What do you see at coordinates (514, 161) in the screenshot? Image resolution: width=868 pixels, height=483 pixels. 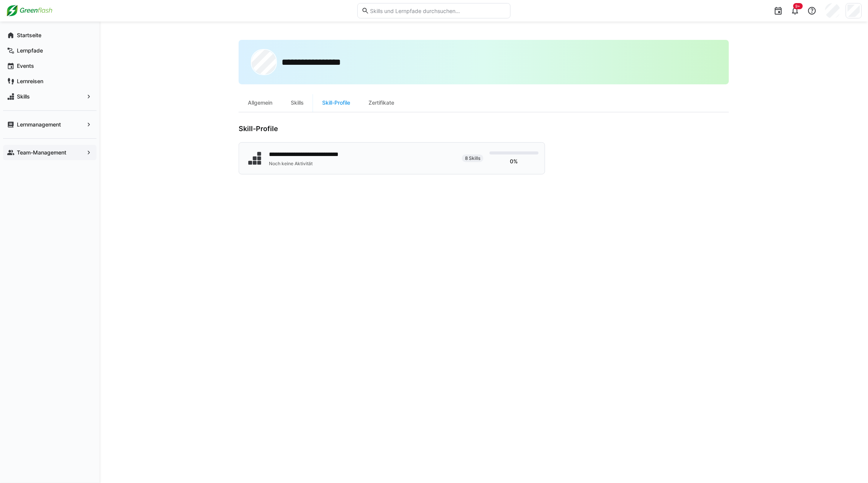 I see `p: 0%` at bounding box center [514, 161].